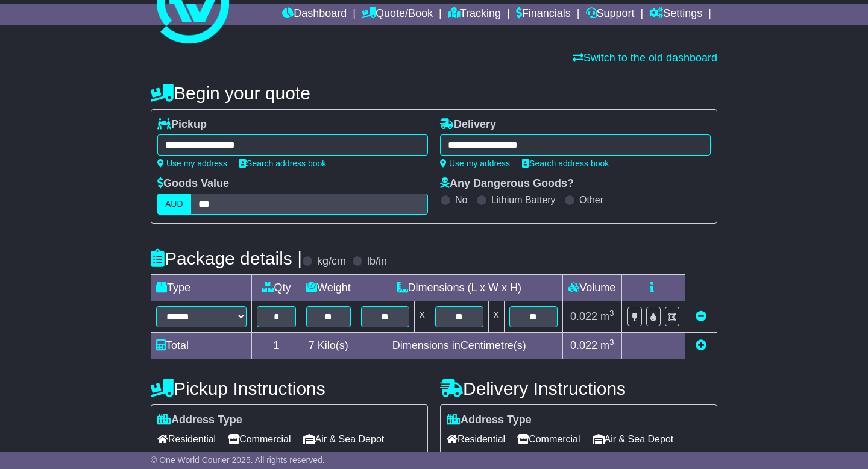 This screenshot has height=469, width=868. What do you see at coordinates (543, 15) in the screenshot?
I see `a: Financials` at bounding box center [543, 15].